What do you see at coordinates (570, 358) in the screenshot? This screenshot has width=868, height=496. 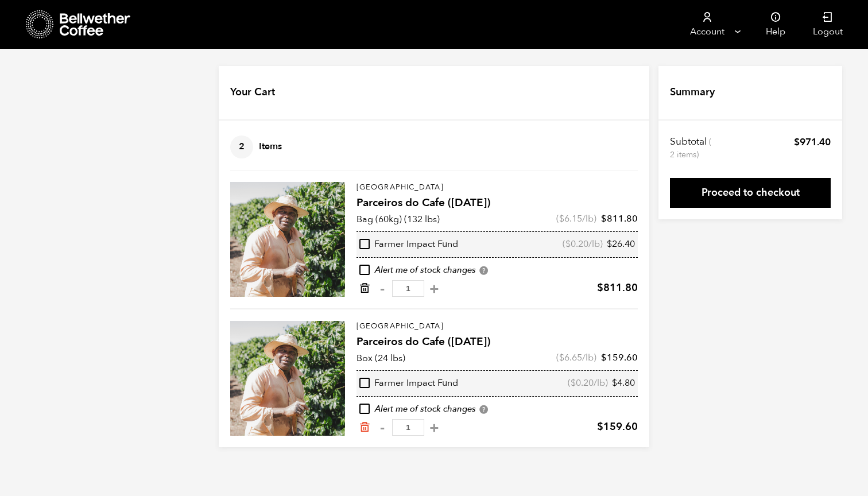 I see `bdi: 6.65` at bounding box center [570, 358].